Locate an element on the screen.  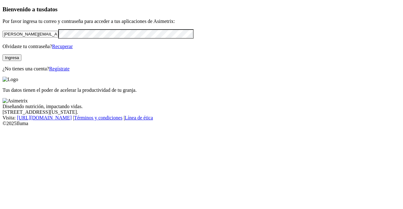
a: Regístrate is located at coordinates (59, 69).